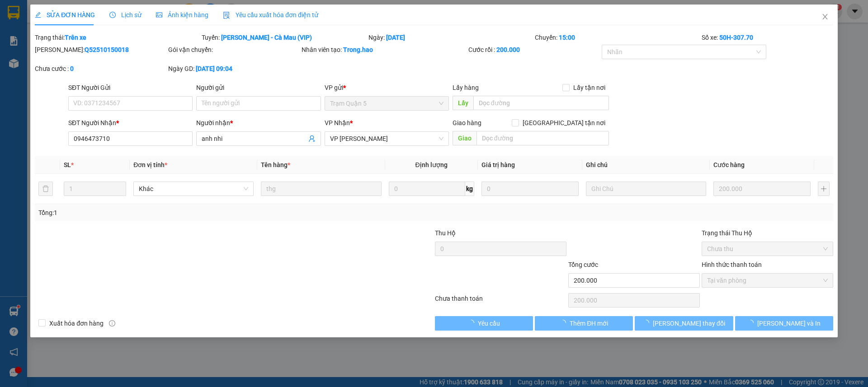 The height and width of the screenshot is (387, 868). I want to click on span: Ảnh kiện hàng, so click(182, 15).